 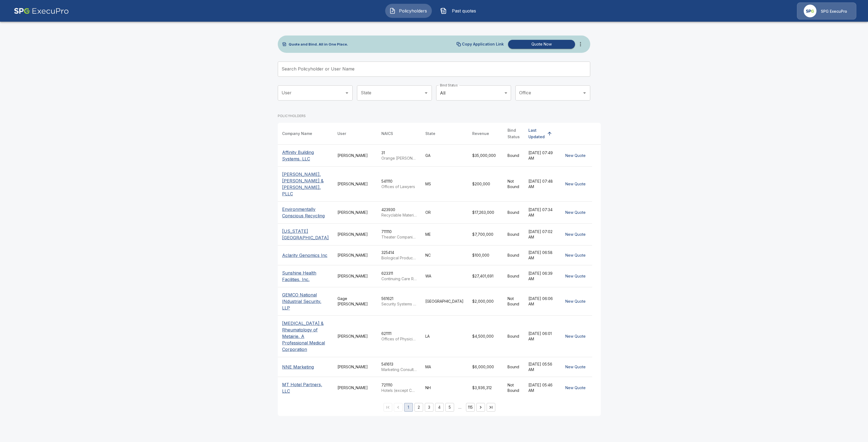 What do you see at coordinates (486, 276) in the screenshot?
I see `td: $27,401,691` at bounding box center [486, 276].